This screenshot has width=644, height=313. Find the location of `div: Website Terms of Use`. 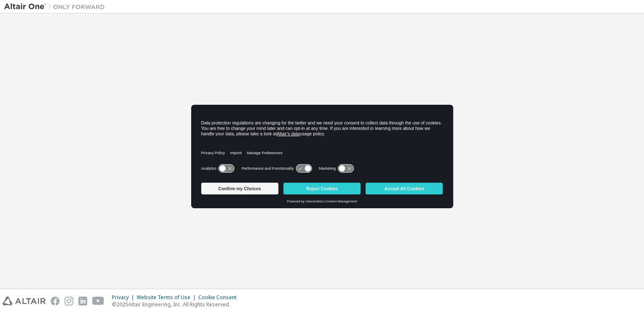

div: Website Terms of Use is located at coordinates (167, 298).